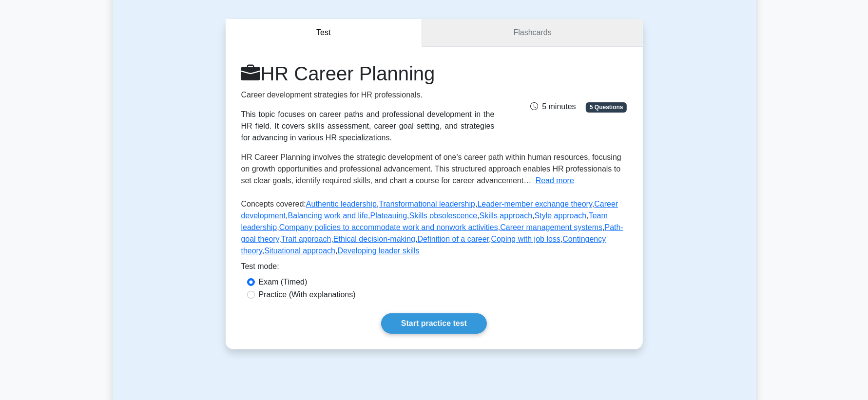 Image resolution: width=868 pixels, height=400 pixels. I want to click on a: Coping with job loss, so click(525, 239).